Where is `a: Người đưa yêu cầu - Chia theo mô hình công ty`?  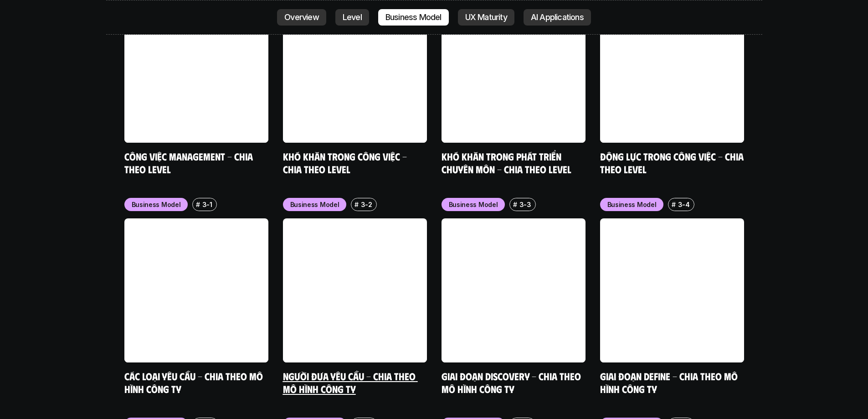 a: Người đưa yêu cầu - Chia theo mô hình công ty is located at coordinates (350, 382).